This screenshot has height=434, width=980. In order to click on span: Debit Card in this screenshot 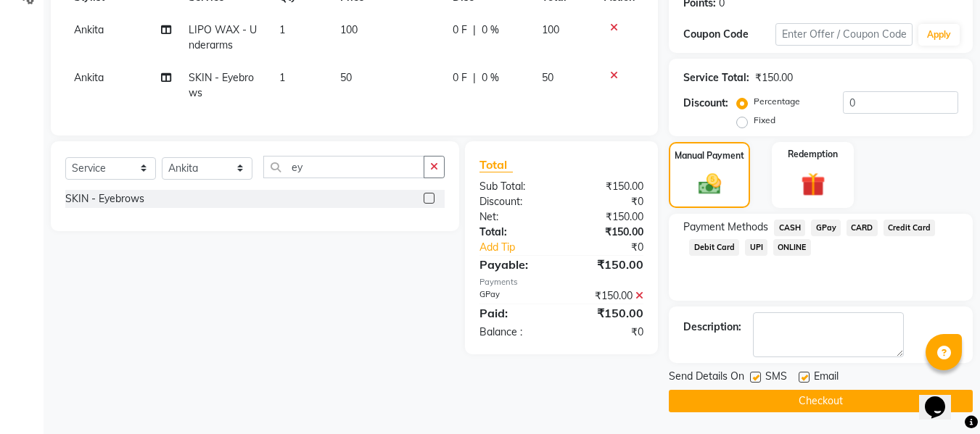, I will do `click(713, 247)`.